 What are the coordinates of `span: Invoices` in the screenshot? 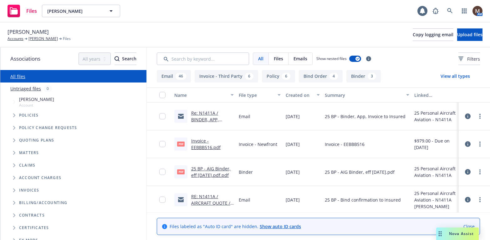 It's located at (29, 190).